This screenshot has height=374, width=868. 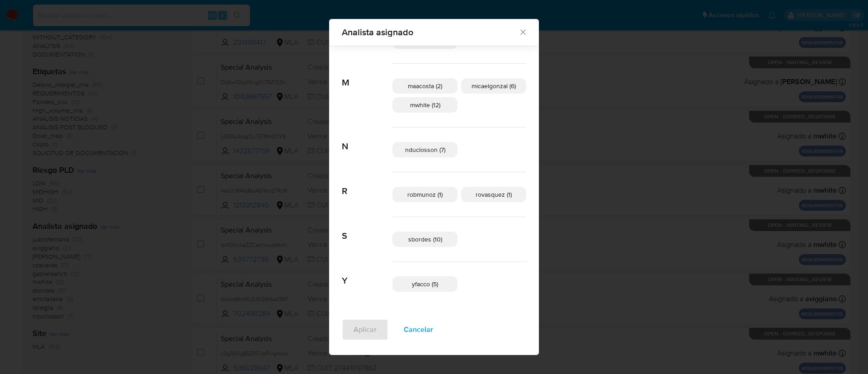 I want to click on span: maacosta (2), so click(x=425, y=86).